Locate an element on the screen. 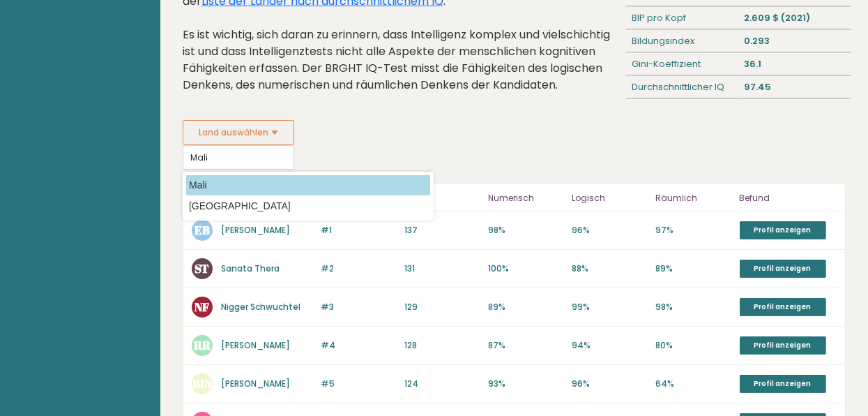  input: Wählen Sie Ihr Land aus is located at coordinates (239, 157).